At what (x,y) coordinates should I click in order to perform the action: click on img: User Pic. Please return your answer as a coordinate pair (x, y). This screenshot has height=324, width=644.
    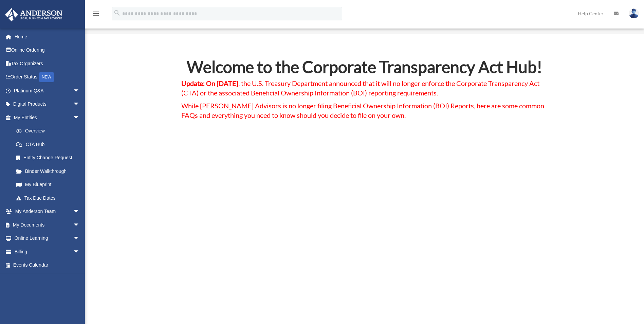
    Looking at the image, I should click on (634, 13).